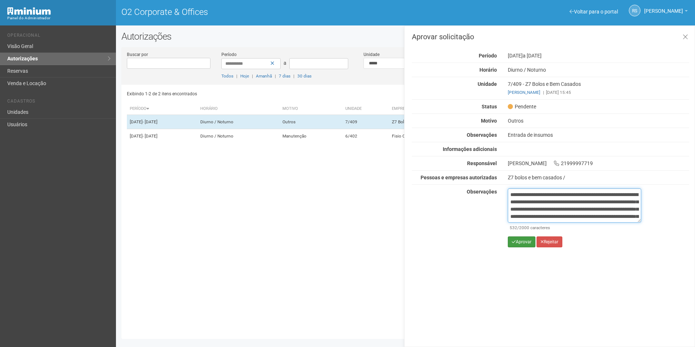 This screenshot has height=347, width=695. What do you see at coordinates (285, 76) in the screenshot?
I see `a: 7 dias` at bounding box center [285, 76].